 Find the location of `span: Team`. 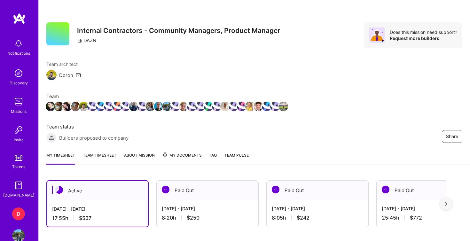

span: Team is located at coordinates (167, 96).